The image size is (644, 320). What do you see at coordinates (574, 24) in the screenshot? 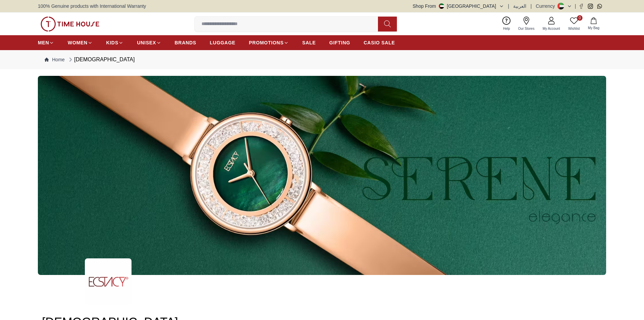
I see `a: 0Wishlist` at bounding box center [574, 24].